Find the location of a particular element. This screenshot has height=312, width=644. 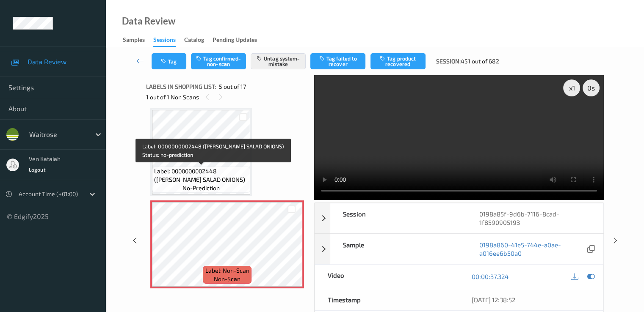

span: Labels in shopping list: is located at coordinates (181, 87).